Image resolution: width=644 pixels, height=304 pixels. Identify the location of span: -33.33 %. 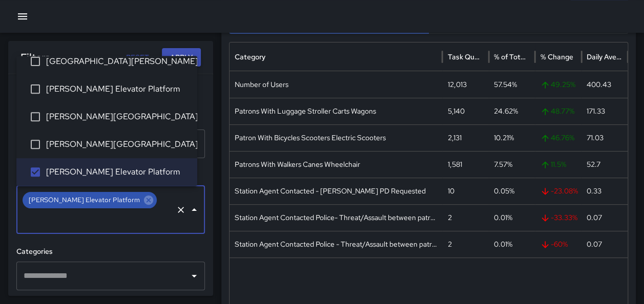
(558, 218).